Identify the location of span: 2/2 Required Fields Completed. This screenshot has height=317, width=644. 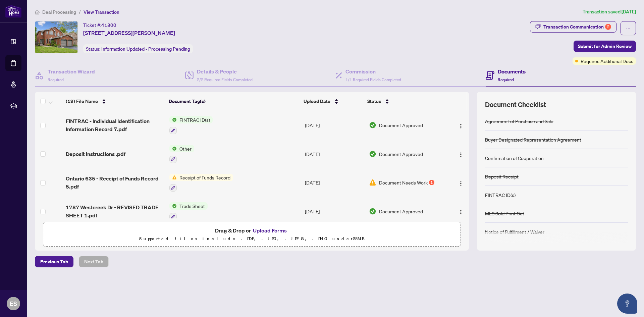
(224, 80).